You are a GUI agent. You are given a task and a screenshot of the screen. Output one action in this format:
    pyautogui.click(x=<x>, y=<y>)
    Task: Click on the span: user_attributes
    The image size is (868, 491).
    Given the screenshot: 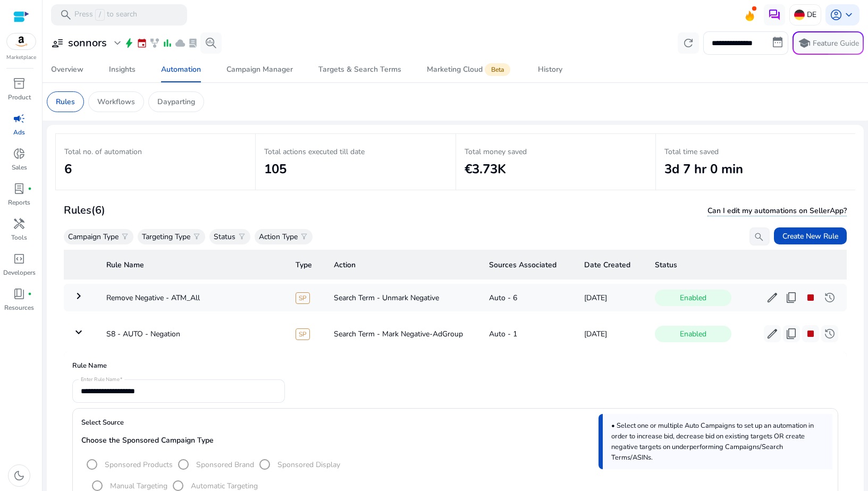 What is the action you would take?
    pyautogui.click(x=58, y=43)
    